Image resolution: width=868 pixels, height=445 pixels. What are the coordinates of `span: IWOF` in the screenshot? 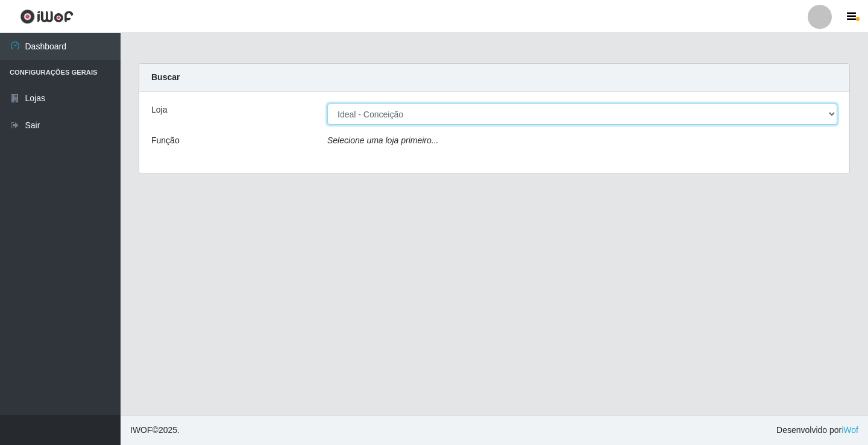 It's located at (141, 430).